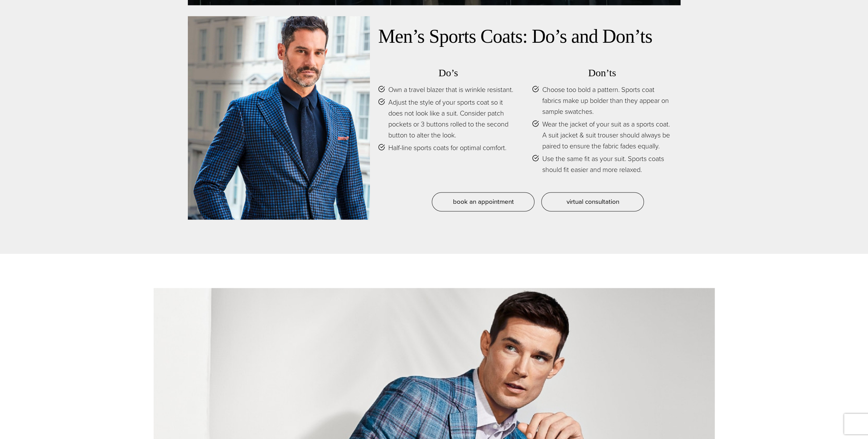  I want to click on span: Use the same fit as your suit. Sports coats should fit easier and more relaxed., so click(607, 164).